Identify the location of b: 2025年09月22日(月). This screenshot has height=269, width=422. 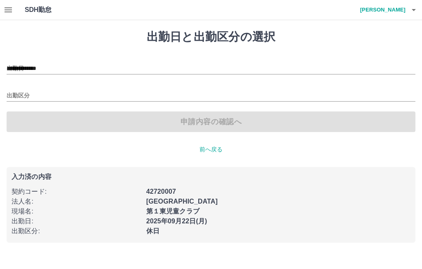
(177, 221).